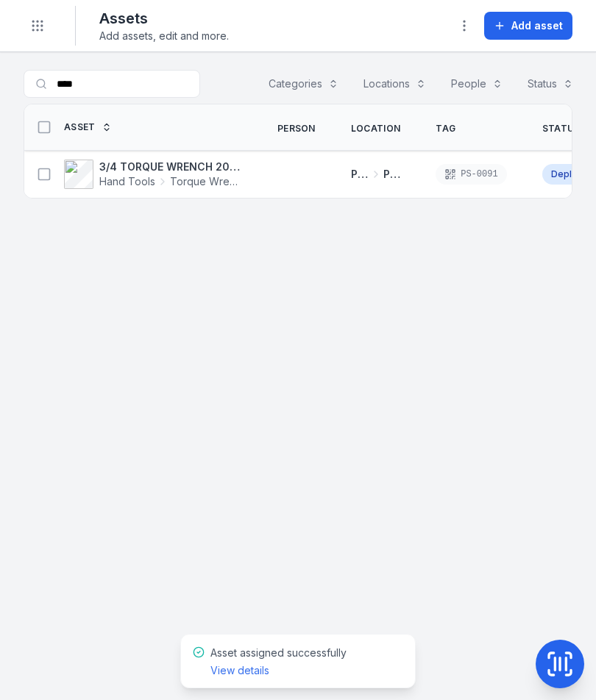  What do you see at coordinates (164, 18) in the screenshot?
I see `h2: Assets` at bounding box center [164, 18].